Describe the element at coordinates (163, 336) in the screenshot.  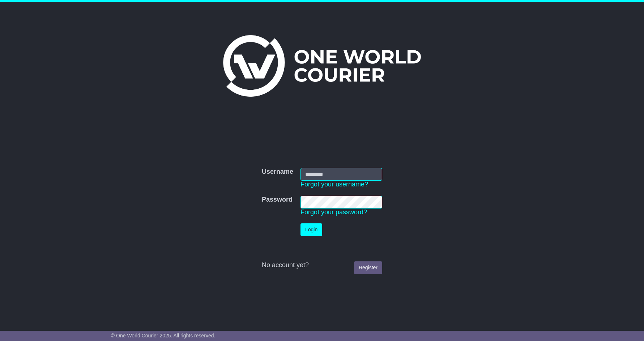
I see `span: © One World Courier 2025. All rights reserved.` at that location.